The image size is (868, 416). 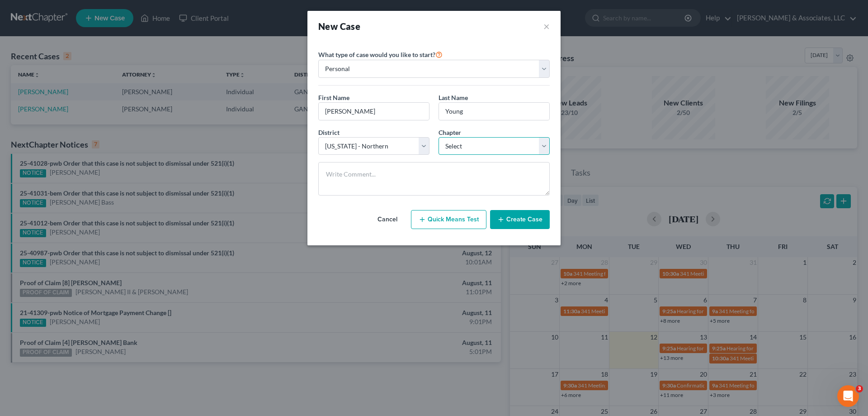 What do you see at coordinates (374, 111) in the screenshot?
I see `input: Enter First Name` at bounding box center [374, 111].